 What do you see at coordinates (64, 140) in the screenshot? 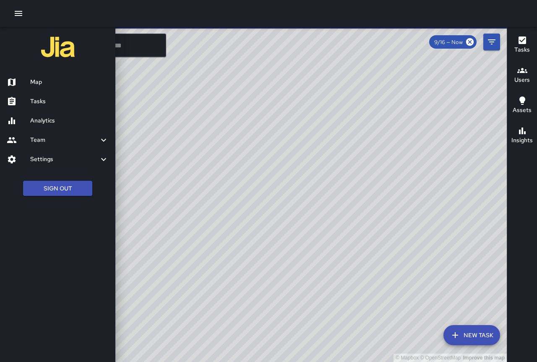
I see `h6: Team` at bounding box center [64, 140].